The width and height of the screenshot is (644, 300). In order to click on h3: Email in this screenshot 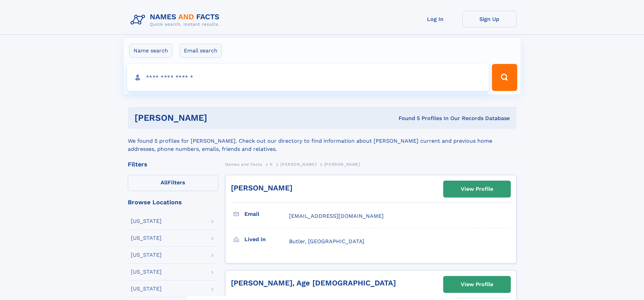, I will do `click(267, 214)`.